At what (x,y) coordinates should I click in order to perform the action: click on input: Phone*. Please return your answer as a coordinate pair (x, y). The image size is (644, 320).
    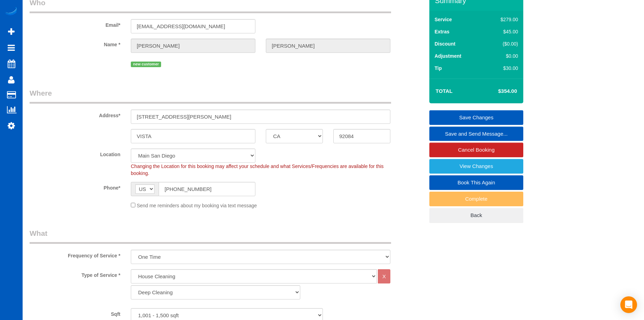
    Looking at the image, I should click on (207, 188).